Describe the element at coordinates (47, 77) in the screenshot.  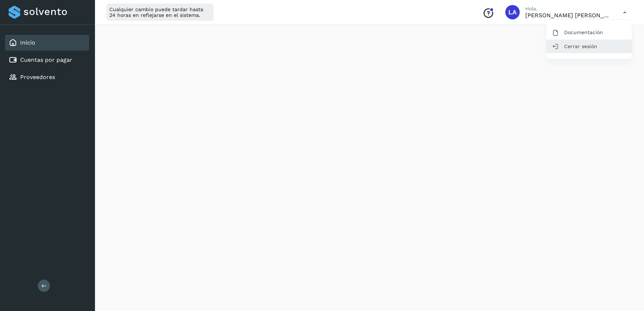
I see `div: Proveedores` at that location.